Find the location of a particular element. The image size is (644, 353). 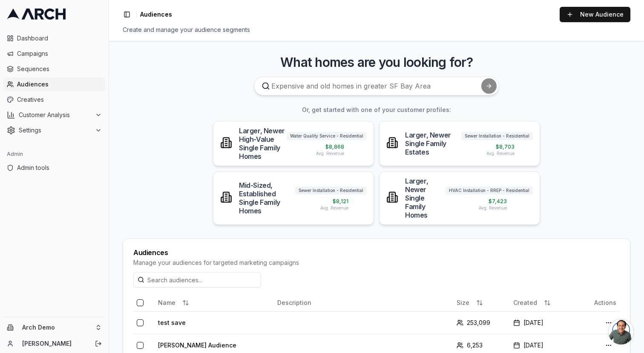

div: Create and manage your audience segments is located at coordinates (376, 30).